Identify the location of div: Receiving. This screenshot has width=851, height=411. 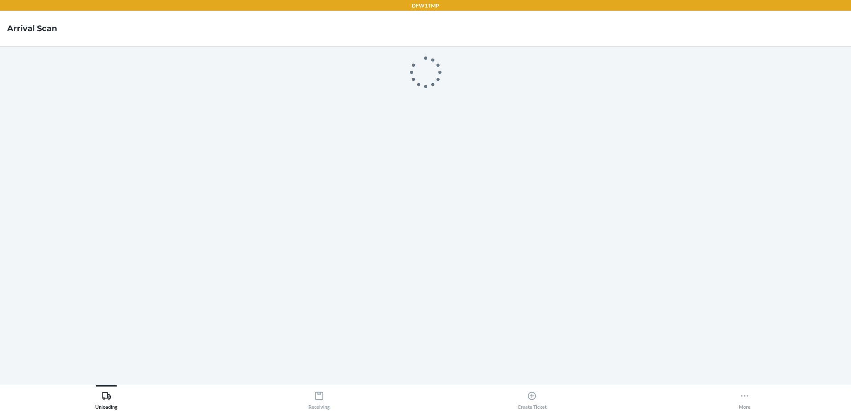
(319, 399).